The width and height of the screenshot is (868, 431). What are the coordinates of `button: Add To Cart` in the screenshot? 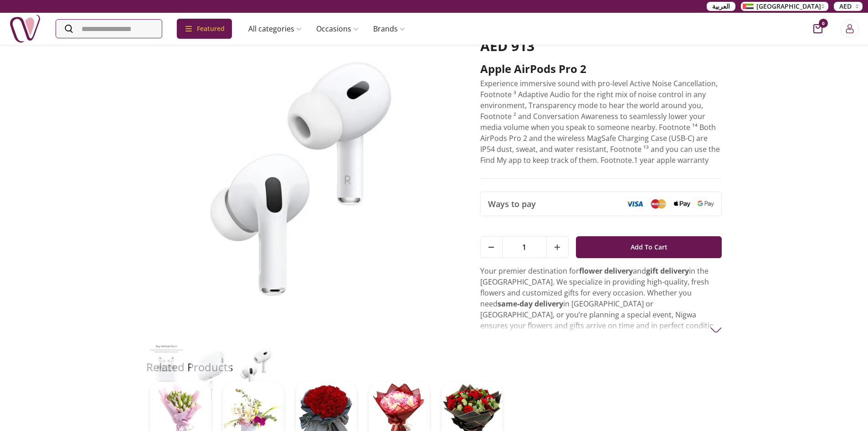 It's located at (649, 247).